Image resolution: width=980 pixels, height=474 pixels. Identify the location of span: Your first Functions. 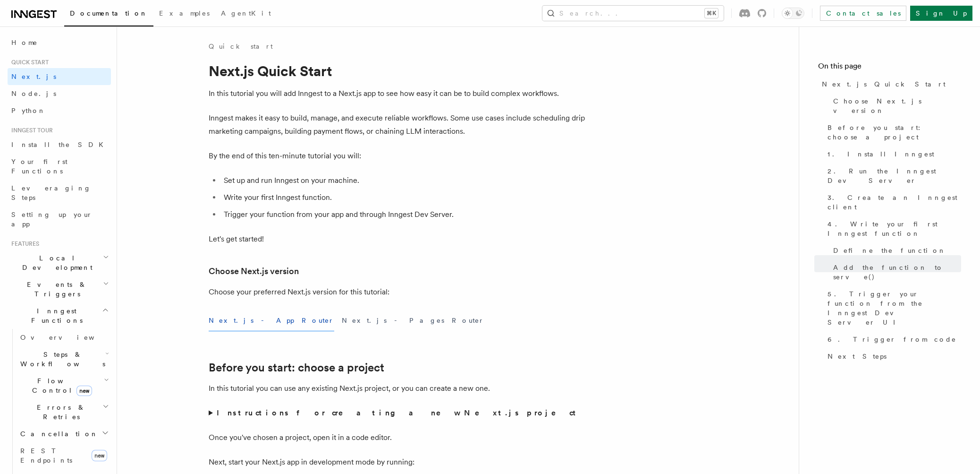
(39, 166).